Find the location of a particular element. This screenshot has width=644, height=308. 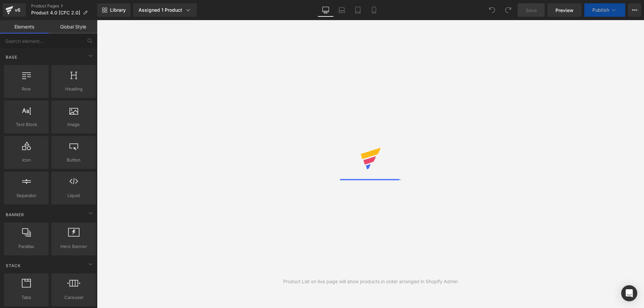

span: Parallax is located at coordinates (26, 246).